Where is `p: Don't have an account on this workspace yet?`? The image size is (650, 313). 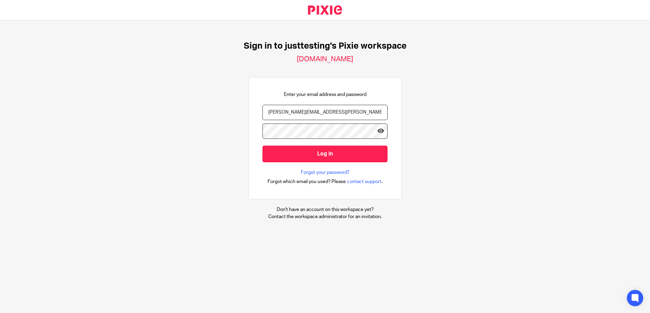 p: Don't have an account on this workspace yet? is located at coordinates (325, 209).